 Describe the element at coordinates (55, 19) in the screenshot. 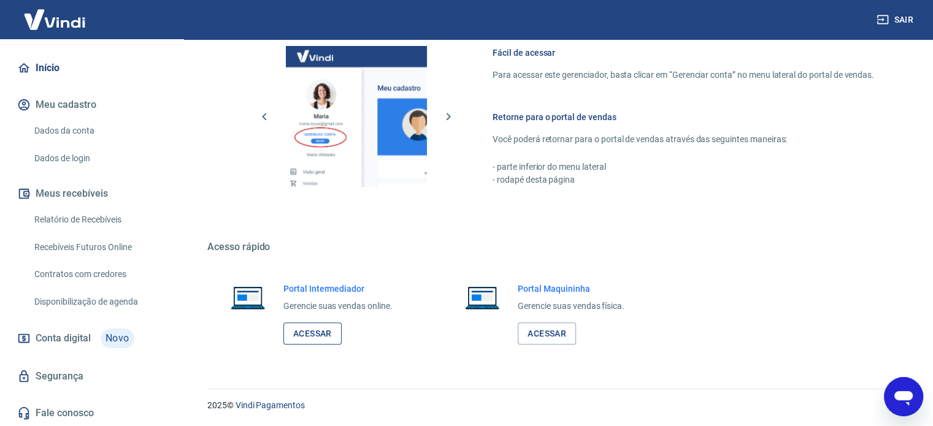

I see `img: Vindi` at that location.